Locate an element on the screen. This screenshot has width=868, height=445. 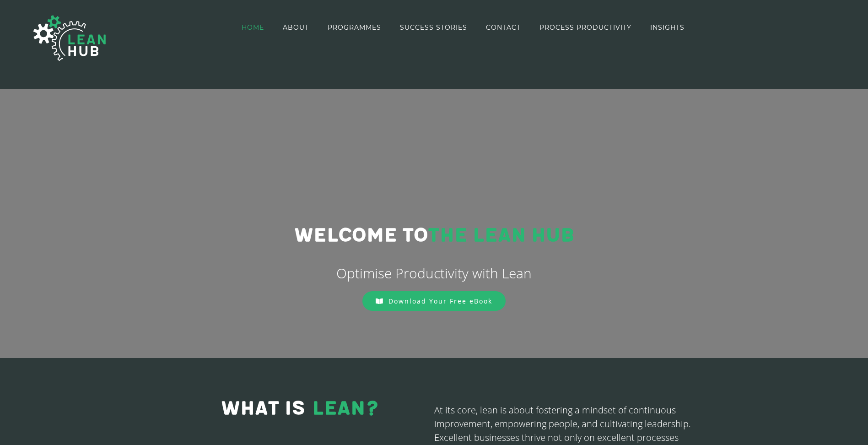
a: ABOUT is located at coordinates (295, 27).